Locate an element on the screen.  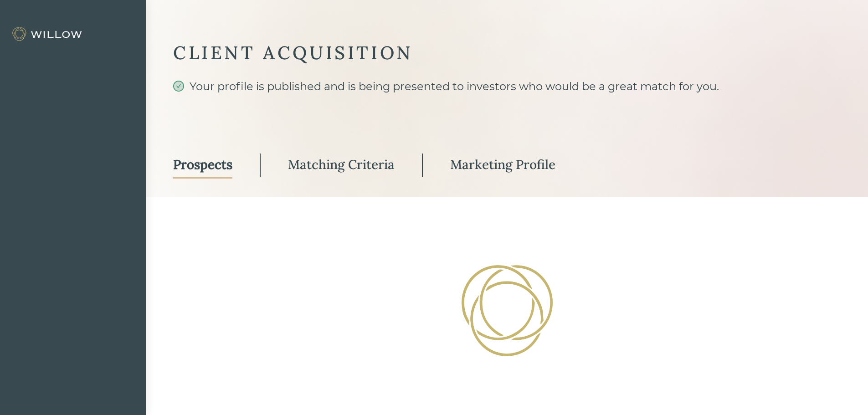
div: Prospects is located at coordinates (202, 165).